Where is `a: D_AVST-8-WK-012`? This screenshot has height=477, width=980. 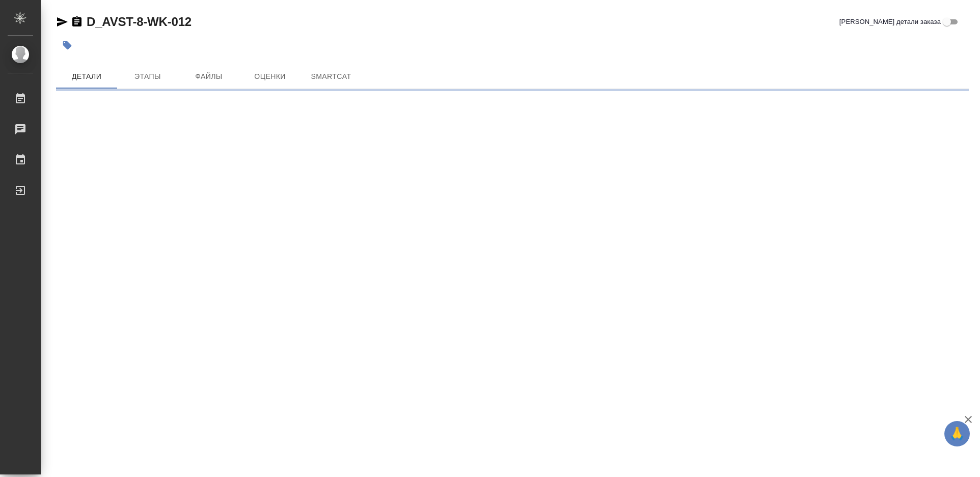
a: D_AVST-8-WK-012 is located at coordinates (139, 22).